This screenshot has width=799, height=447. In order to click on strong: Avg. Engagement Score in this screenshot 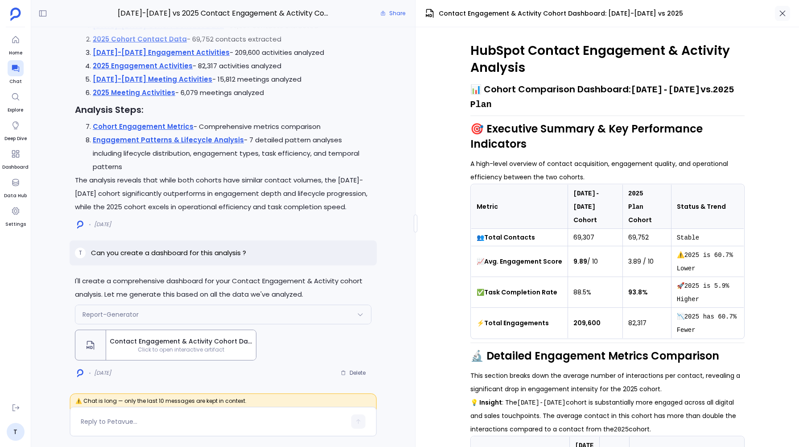, I will do `click(523, 261)`.